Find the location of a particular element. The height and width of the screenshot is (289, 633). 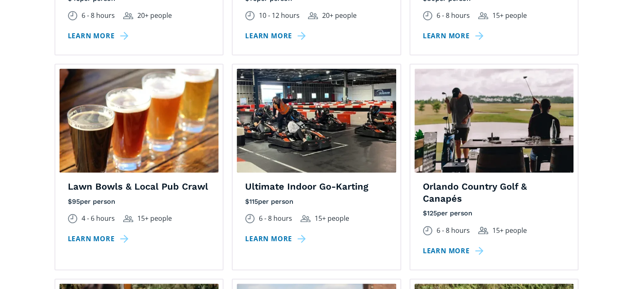

img: A row of craft beers in small glasses lined up on a wooden table is located at coordinates (139, 121).